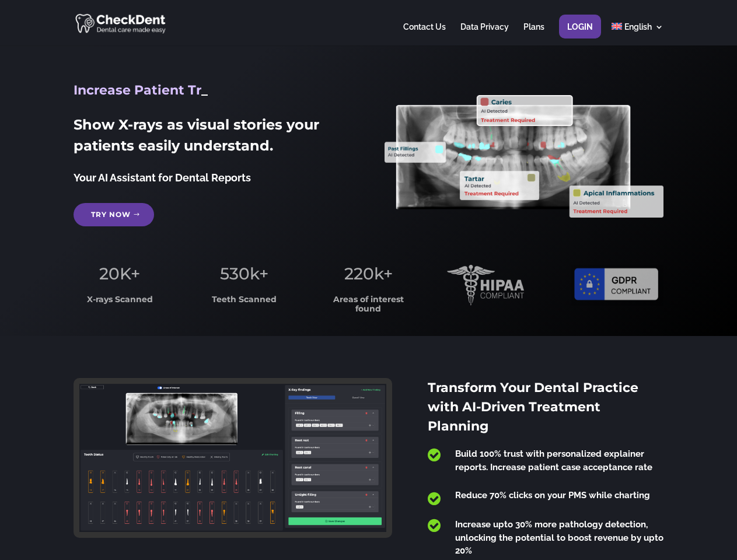 This screenshot has width=737, height=560. I want to click on span: 220k+, so click(368, 274).